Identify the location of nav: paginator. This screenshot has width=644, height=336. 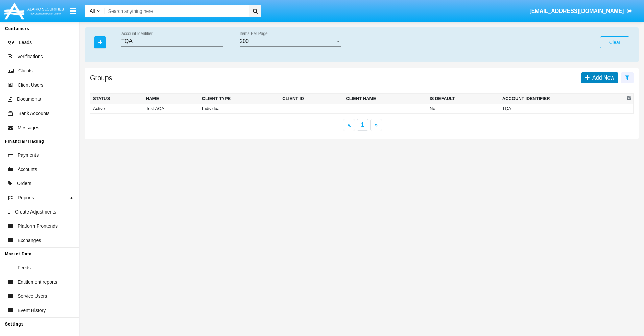
(362, 125).